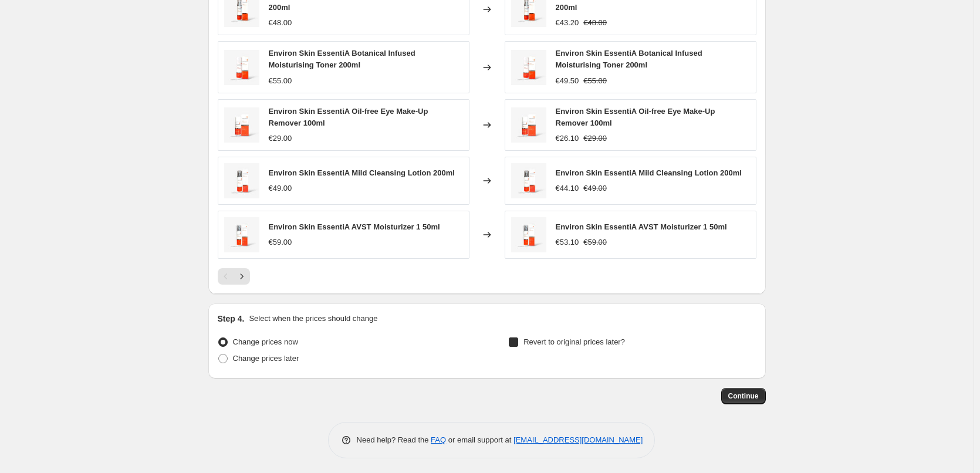 The height and width of the screenshot is (473, 980). What do you see at coordinates (568, 188) in the screenshot?
I see `span: €44.10` at bounding box center [568, 188].